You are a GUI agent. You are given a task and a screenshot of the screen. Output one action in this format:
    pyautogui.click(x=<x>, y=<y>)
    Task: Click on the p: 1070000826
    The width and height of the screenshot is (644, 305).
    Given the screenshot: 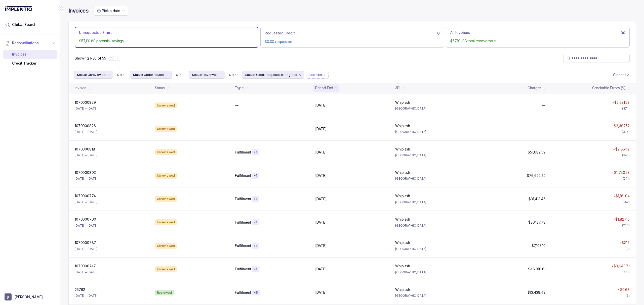 What is the action you would take?
    pyautogui.click(x=86, y=126)
    